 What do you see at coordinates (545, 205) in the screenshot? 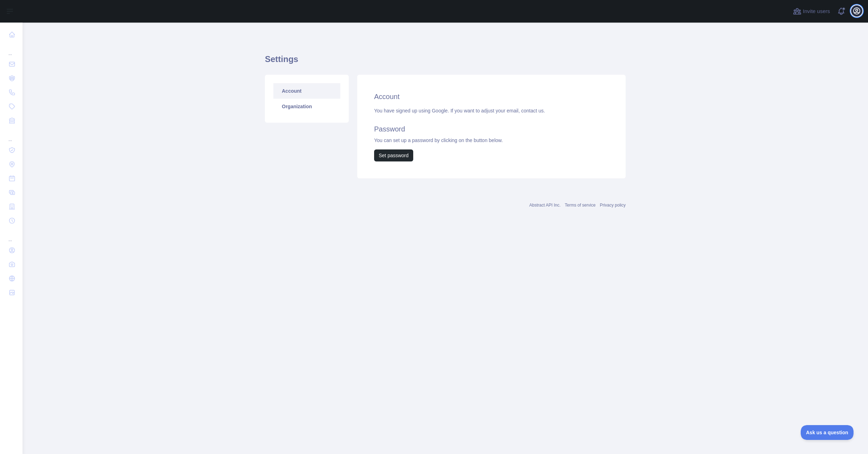
I see `a: Abstract API Inc.` at bounding box center [545, 205].